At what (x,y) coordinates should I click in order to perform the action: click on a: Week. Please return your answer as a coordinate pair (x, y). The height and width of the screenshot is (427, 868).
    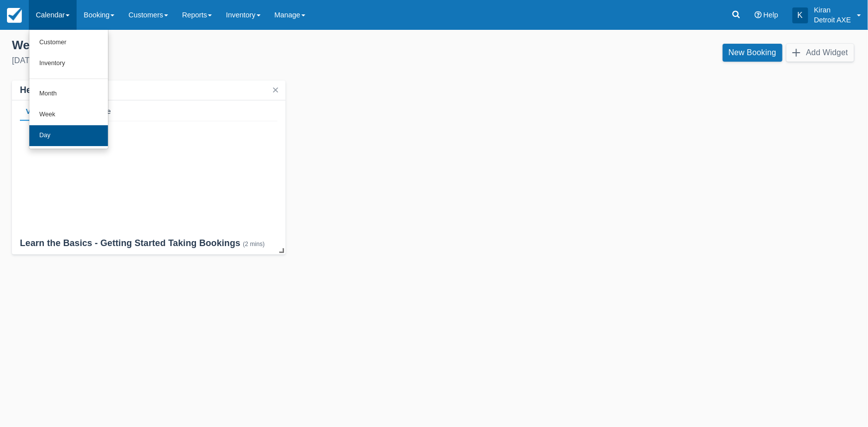
    Looking at the image, I should click on (69, 115).